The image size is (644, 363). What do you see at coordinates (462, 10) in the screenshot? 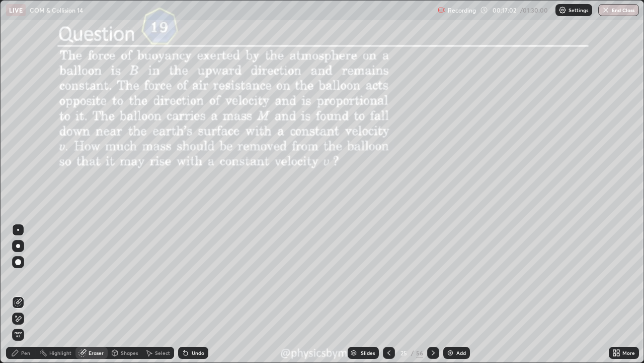
I see `p: Recording` at bounding box center [462, 10].